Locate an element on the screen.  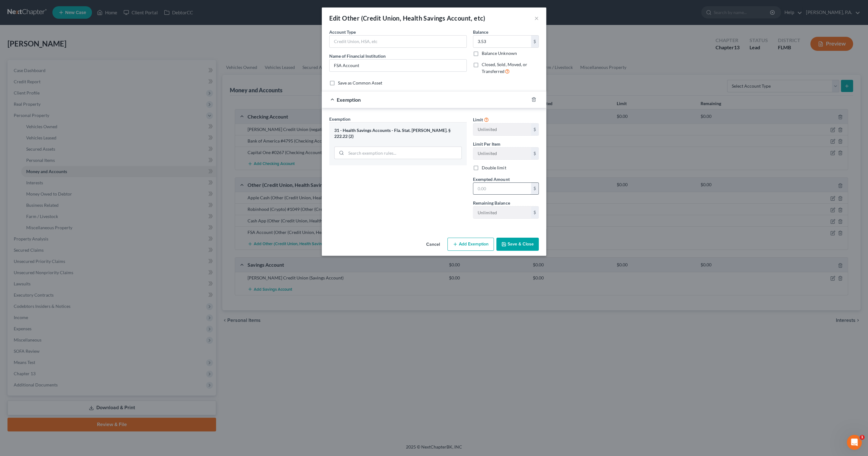
label: Account Type is located at coordinates (342, 32).